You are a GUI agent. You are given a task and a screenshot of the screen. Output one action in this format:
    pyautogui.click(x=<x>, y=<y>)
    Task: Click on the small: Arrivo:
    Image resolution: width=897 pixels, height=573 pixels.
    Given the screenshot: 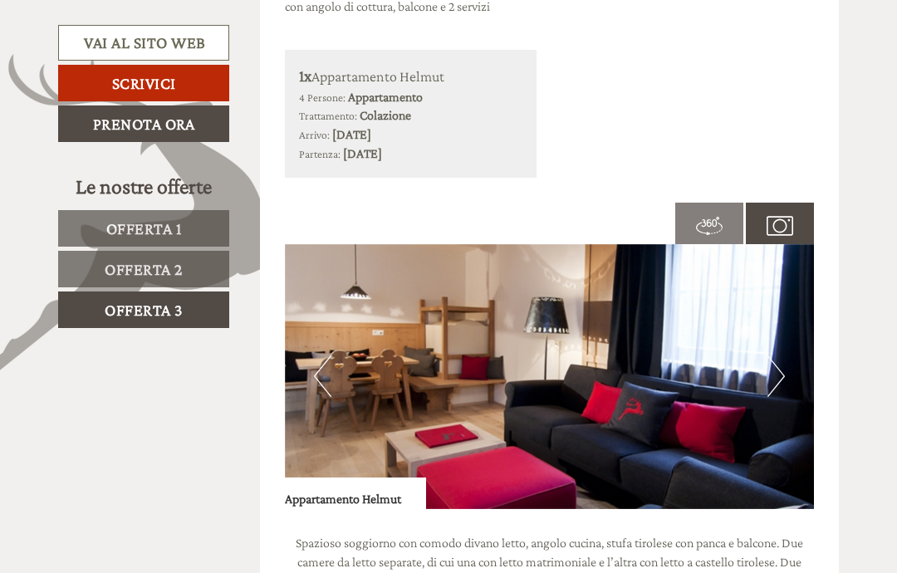 What is the action you would take?
    pyautogui.click(x=314, y=134)
    